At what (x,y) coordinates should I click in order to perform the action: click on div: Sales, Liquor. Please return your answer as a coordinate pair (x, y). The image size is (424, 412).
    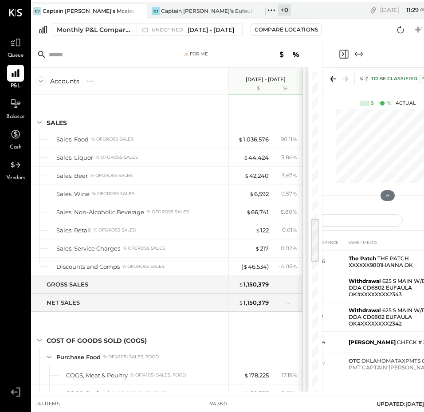
    Looking at the image, I should click on (75, 158).